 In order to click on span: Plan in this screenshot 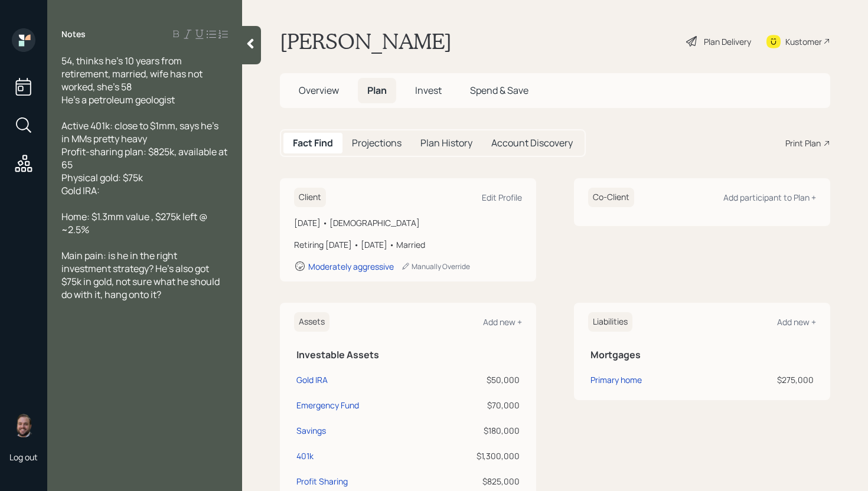, I will do `click(377, 90)`.